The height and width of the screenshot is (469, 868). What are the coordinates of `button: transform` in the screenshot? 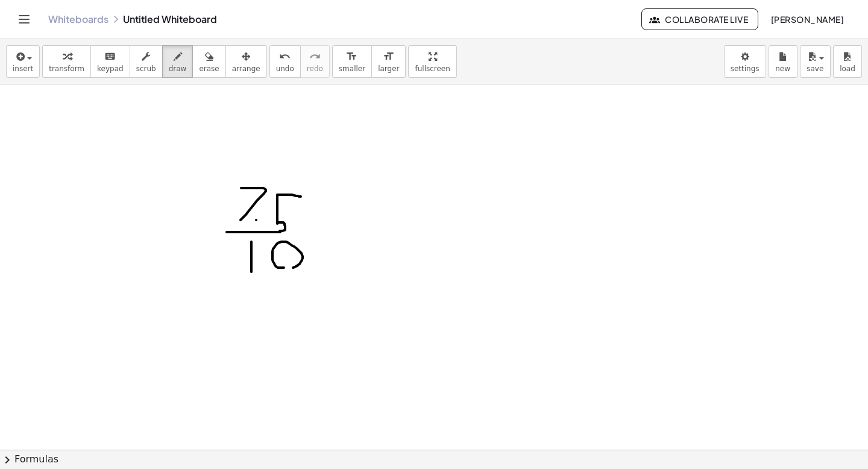 It's located at (67, 61).